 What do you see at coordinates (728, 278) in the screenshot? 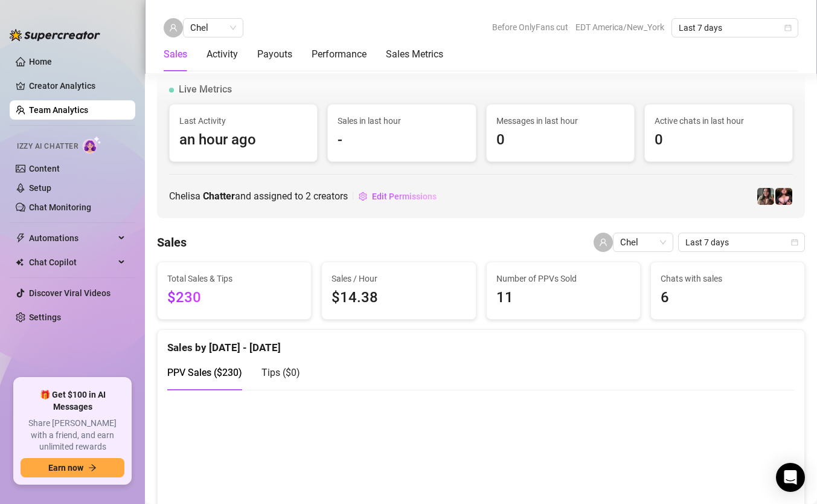
I see `span: Chats with sales` at bounding box center [728, 278].